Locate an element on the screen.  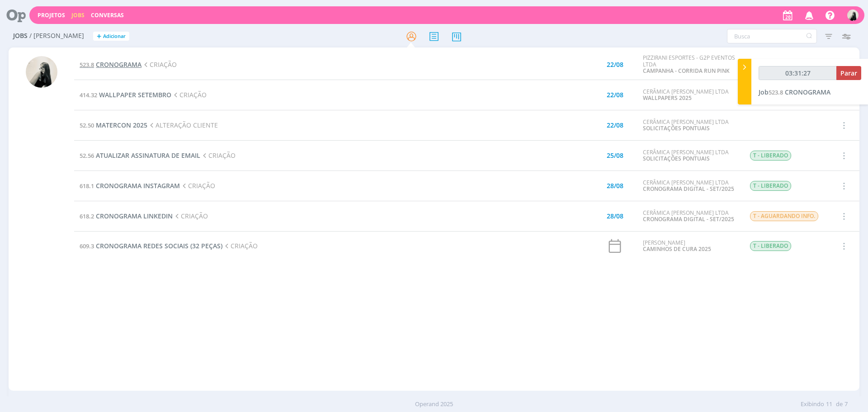
span: de is located at coordinates (839, 404).